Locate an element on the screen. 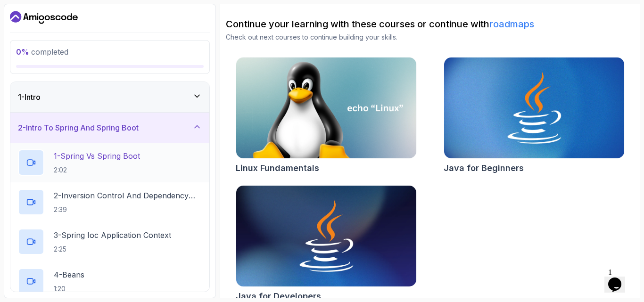 The height and width of the screenshot is (302, 644). p: 2 - Inversion Control And Dependency Injection is located at coordinates (128, 196).